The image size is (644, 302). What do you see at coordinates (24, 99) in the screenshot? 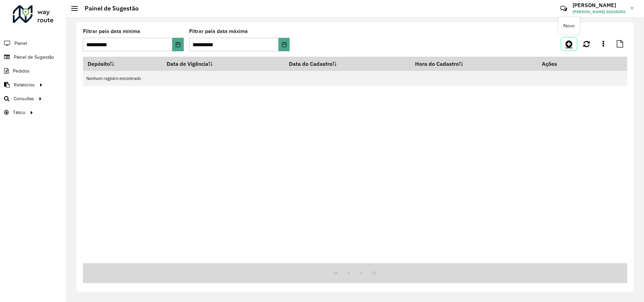
I see `span: Consultas` at bounding box center [24, 99].